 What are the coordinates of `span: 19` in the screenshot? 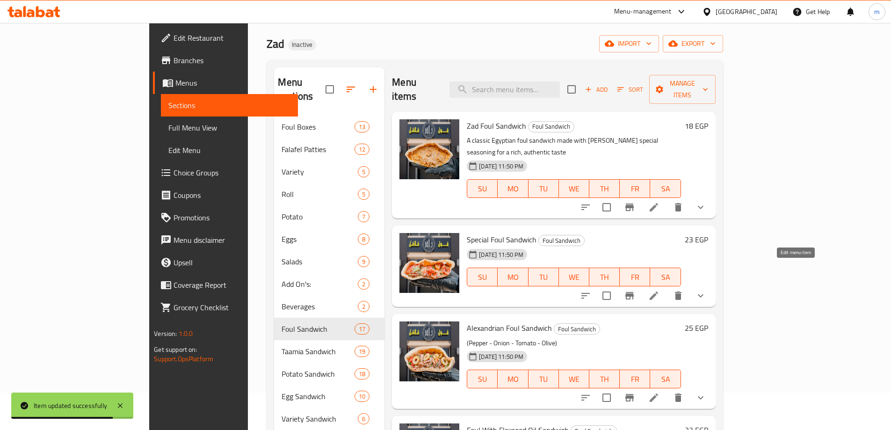 It's located at (362, 351).